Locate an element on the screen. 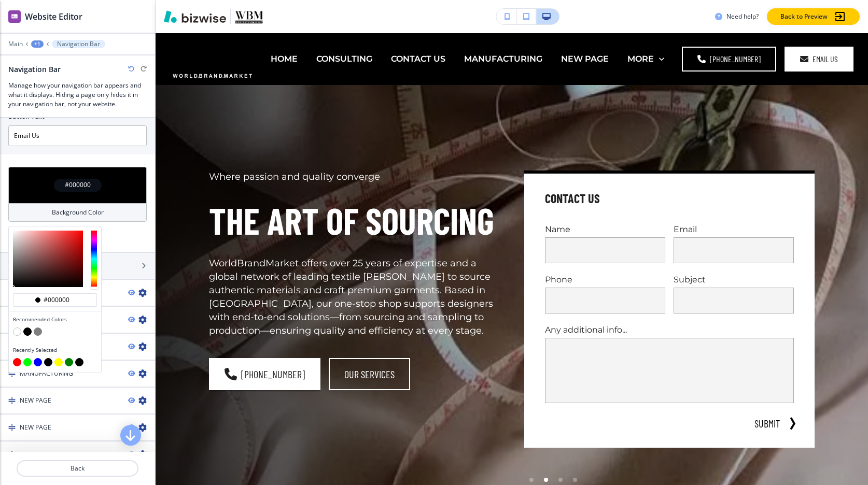  p: Phone is located at coordinates (605, 279).